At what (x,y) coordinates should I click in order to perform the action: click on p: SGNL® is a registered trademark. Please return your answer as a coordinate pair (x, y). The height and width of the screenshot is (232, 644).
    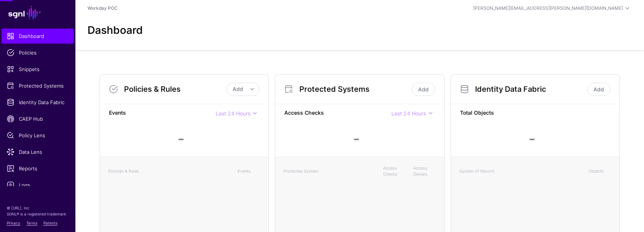
    Looking at the image, I should click on (37, 214).